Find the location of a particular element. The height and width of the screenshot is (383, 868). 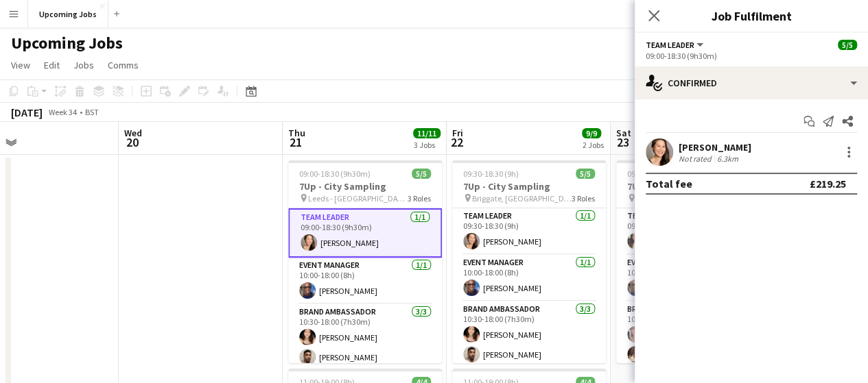

span: Comms is located at coordinates (123, 66).